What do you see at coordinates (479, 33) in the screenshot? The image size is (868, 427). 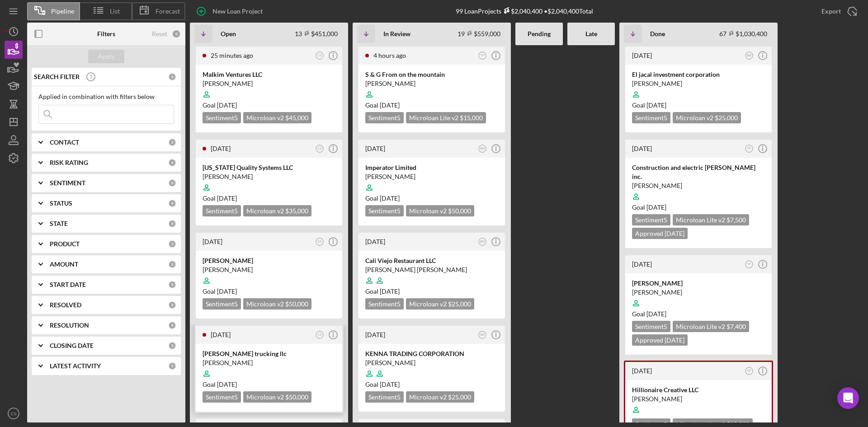 I see `div: 19 $559,000` at bounding box center [479, 33].